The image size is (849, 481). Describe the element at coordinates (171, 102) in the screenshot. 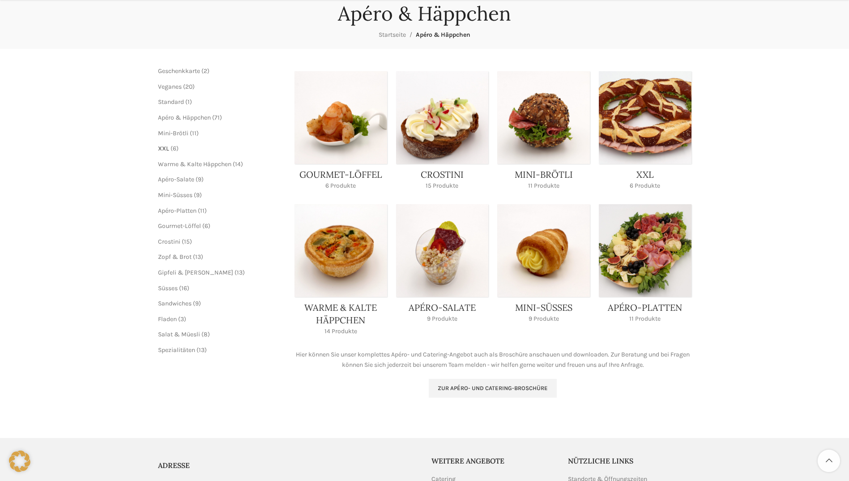

I see `span: Standard` at that location.